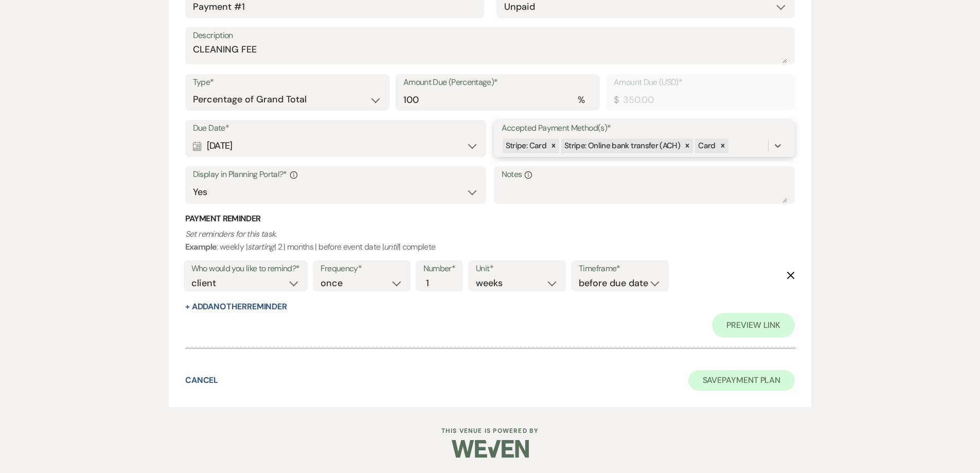 The height and width of the screenshot is (473, 980). I want to click on img: Weven Logo, so click(490, 449).